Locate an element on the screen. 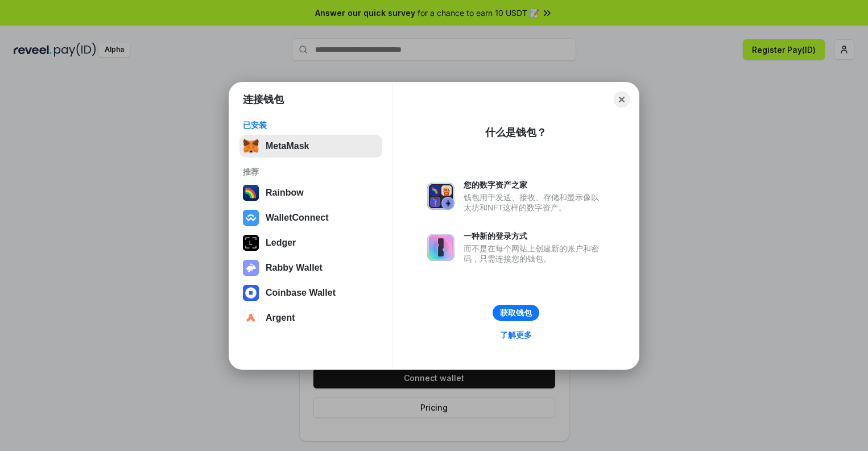 This screenshot has height=451, width=868. h1: 连接钱包 is located at coordinates (264, 100).